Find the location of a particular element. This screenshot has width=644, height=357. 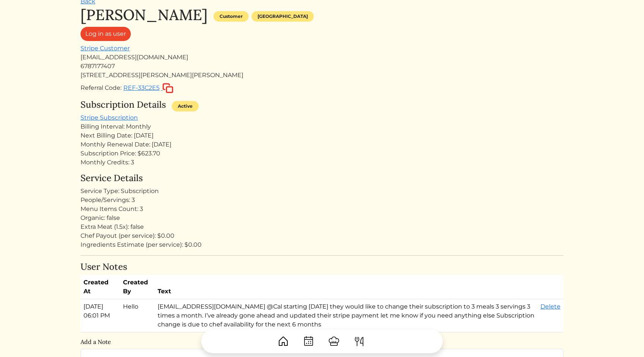

a: Delete is located at coordinates (550, 306).